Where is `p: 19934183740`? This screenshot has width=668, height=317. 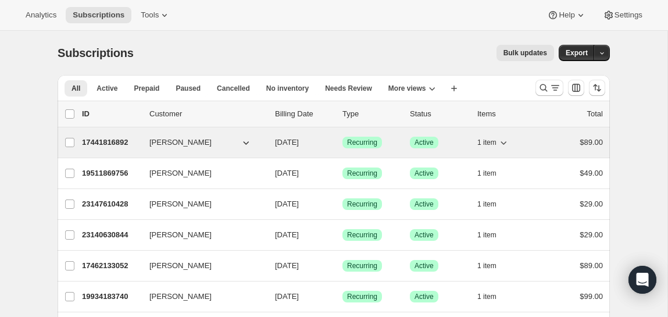 p: 19934183740 is located at coordinates (111, 296).